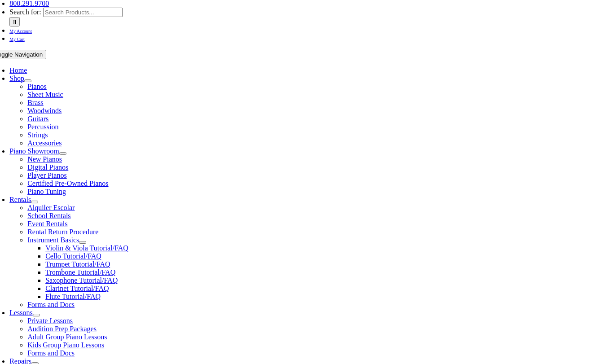  I want to click on span: Home, so click(18, 70).